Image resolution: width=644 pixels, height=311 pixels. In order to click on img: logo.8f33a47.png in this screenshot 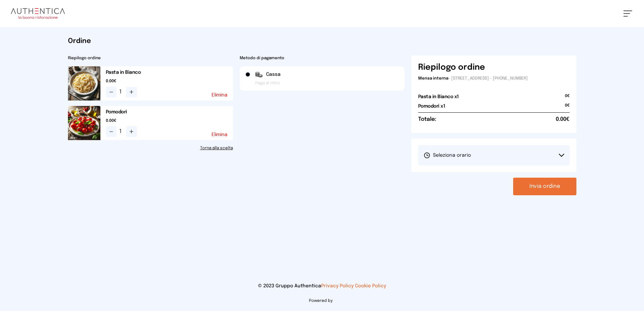, I will do `click(38, 14)`.